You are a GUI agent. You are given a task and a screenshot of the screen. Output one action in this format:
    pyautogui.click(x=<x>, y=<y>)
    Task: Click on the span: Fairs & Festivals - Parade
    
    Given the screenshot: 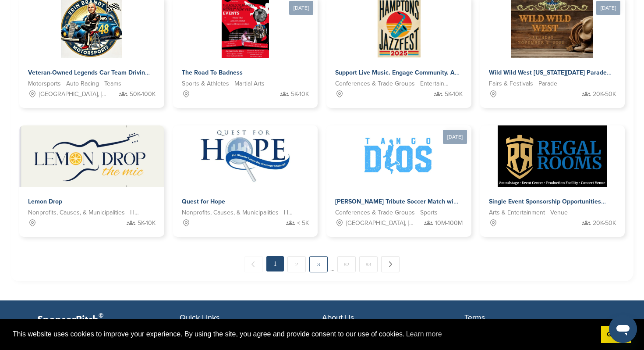 What is the action you would take?
    pyautogui.click(x=523, y=84)
    